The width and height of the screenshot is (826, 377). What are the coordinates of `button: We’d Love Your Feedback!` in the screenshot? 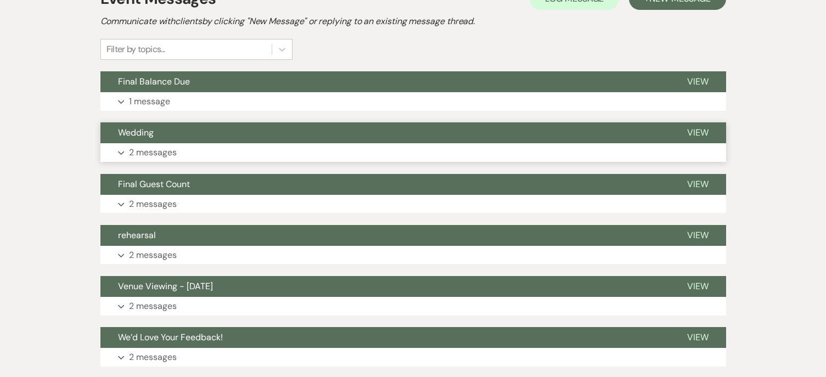 It's located at (385, 337).